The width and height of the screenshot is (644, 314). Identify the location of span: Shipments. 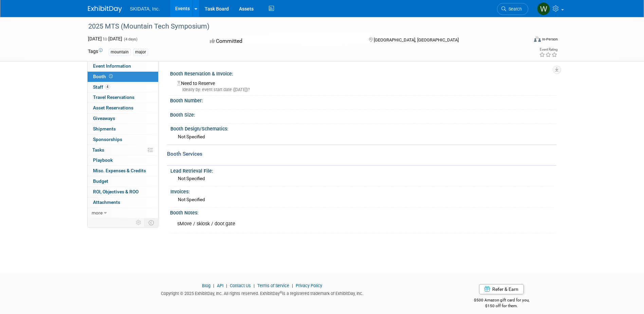
(104, 129).